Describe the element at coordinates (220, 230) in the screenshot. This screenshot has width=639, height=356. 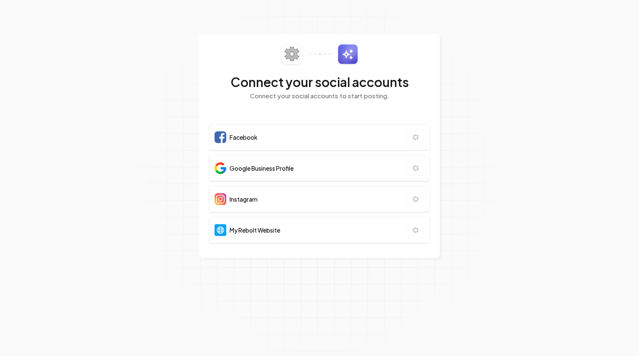
I see `img: Website` at that location.